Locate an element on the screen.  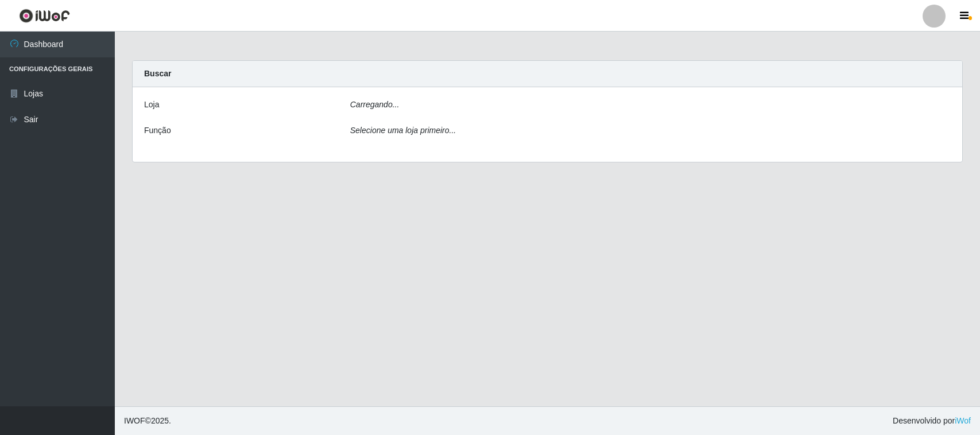
span: Desenvolvido por is located at coordinates (932, 421).